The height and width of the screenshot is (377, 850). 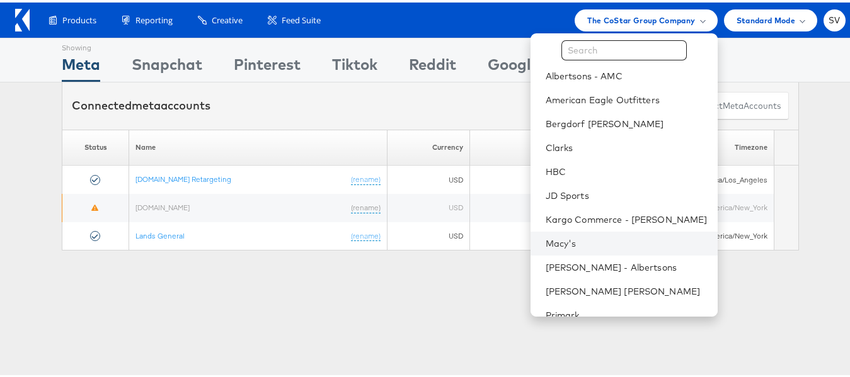 I want to click on a: JD Sports, so click(x=626, y=193).